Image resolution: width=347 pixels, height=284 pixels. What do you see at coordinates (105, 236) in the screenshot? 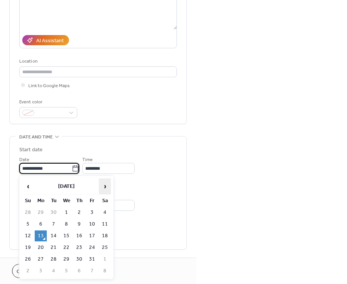
I see `td: 18` at bounding box center [105, 236].